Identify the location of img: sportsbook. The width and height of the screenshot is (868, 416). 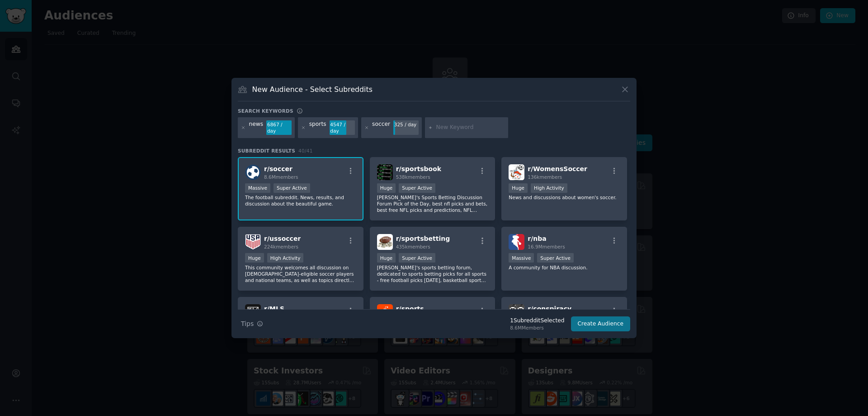
(385, 172).